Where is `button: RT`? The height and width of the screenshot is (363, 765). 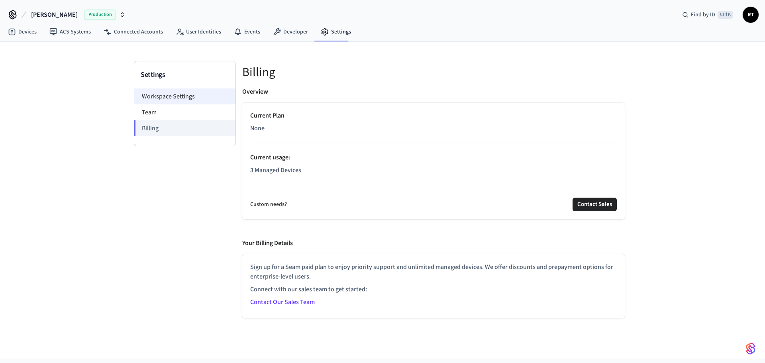
button: RT is located at coordinates (751, 15).